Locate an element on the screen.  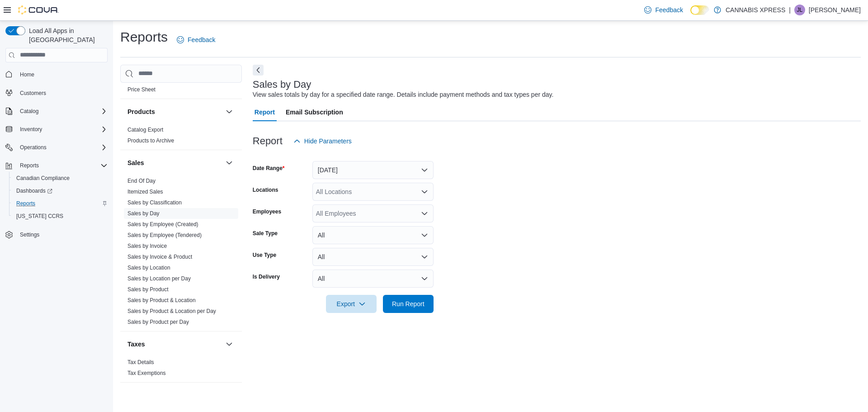
button: Open list of options is located at coordinates (425, 214).